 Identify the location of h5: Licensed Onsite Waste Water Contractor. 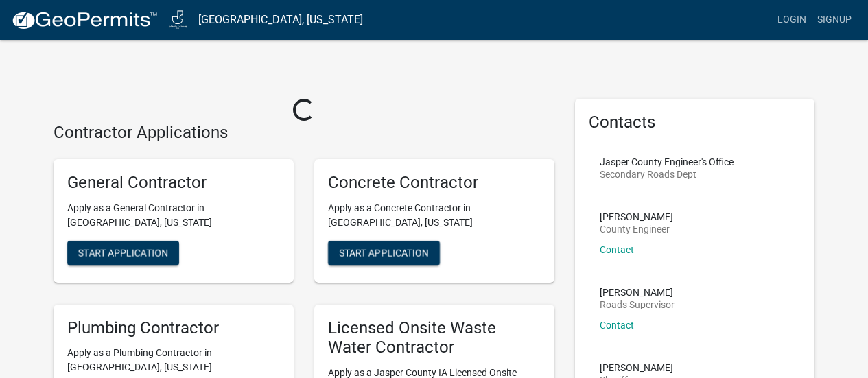
(434, 338).